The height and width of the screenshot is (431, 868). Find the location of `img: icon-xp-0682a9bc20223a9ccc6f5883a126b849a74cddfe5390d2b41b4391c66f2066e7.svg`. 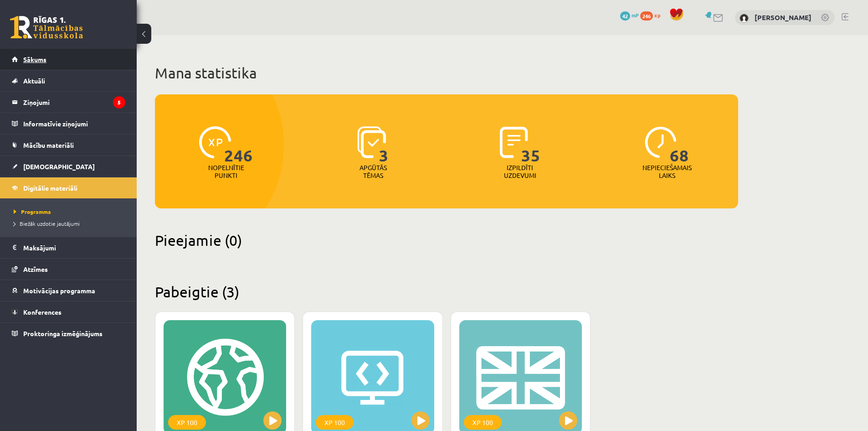

img: icon-xp-0682a9bc20223a9ccc6f5883a126b849a74cddfe5390d2b41b4391c66f2066e7.svg is located at coordinates (215, 143).